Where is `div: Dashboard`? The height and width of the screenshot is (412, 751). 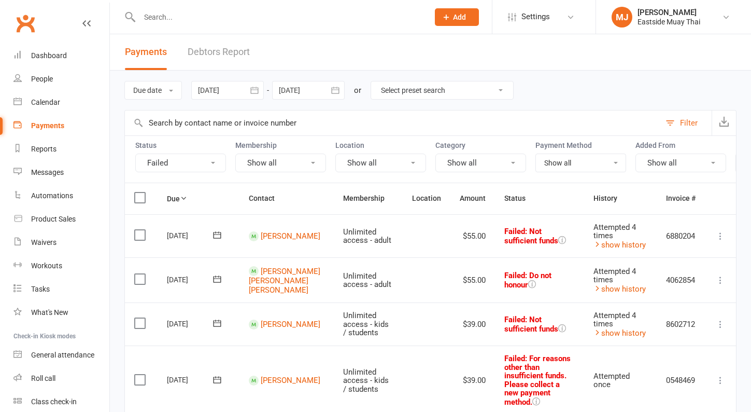 div: Dashboard is located at coordinates (49, 55).